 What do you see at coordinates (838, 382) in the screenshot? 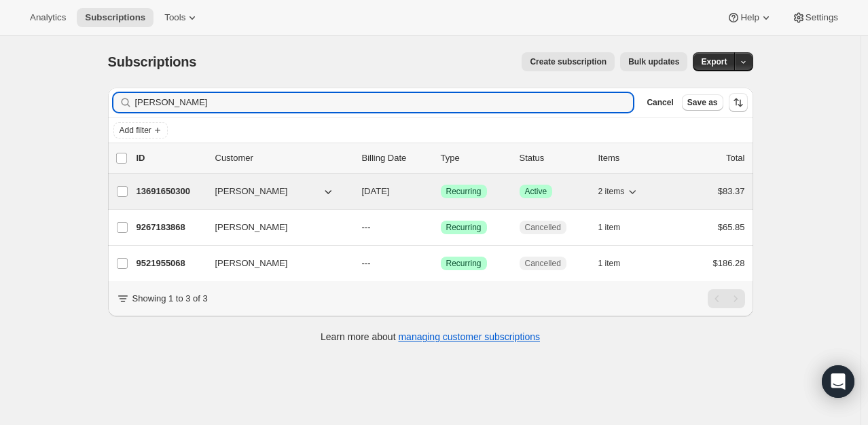
I see `div: Open Intercom Messenger` at bounding box center [838, 382].